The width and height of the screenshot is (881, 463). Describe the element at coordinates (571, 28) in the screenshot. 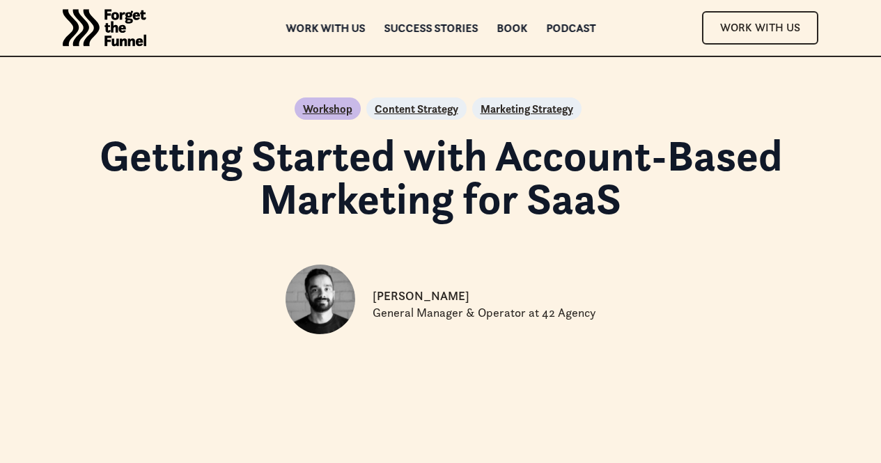

I see `a: Podcast` at that location.